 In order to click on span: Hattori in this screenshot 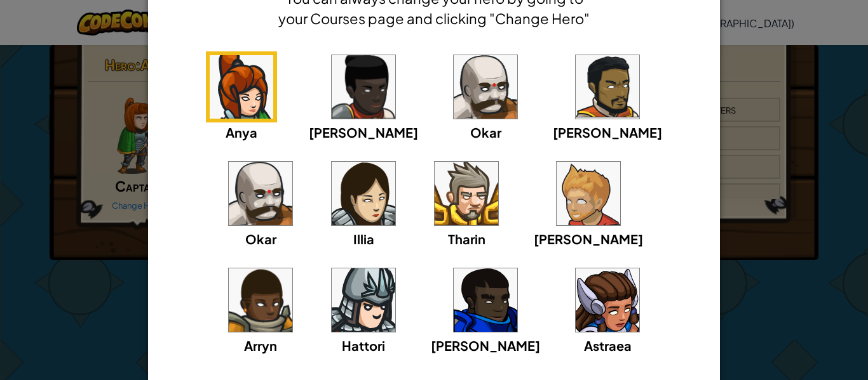, I will do `click(363, 345)`.